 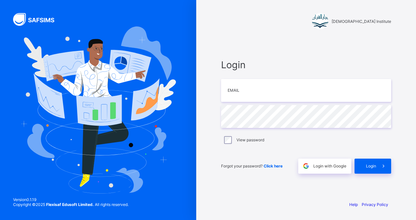 I want to click on span: Copyright © 2025 All rights reserved., so click(x=71, y=205).